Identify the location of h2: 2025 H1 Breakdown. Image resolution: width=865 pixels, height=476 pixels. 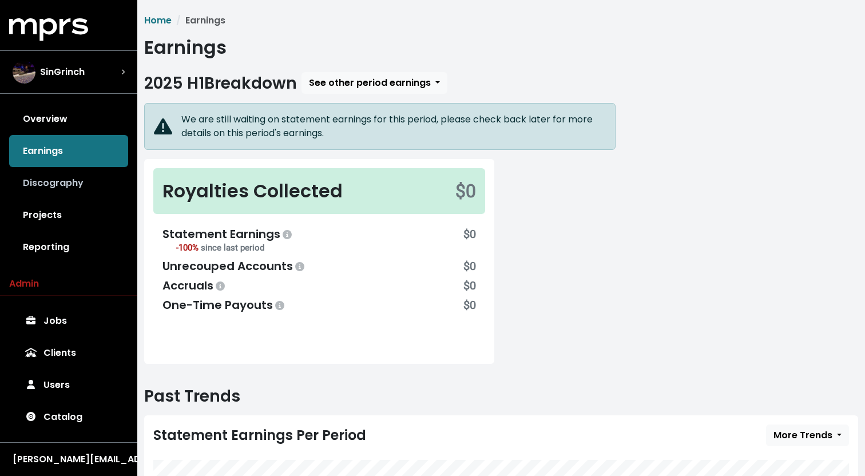
(220, 84).